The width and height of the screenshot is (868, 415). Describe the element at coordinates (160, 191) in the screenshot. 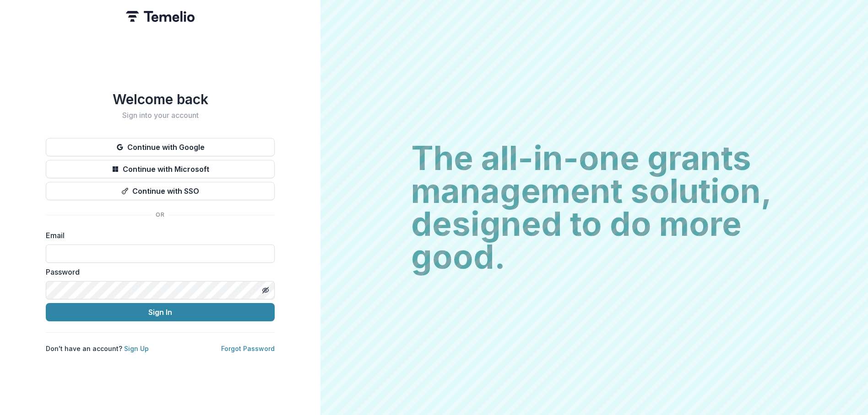

I see `button: Continue with SSO` at that location.